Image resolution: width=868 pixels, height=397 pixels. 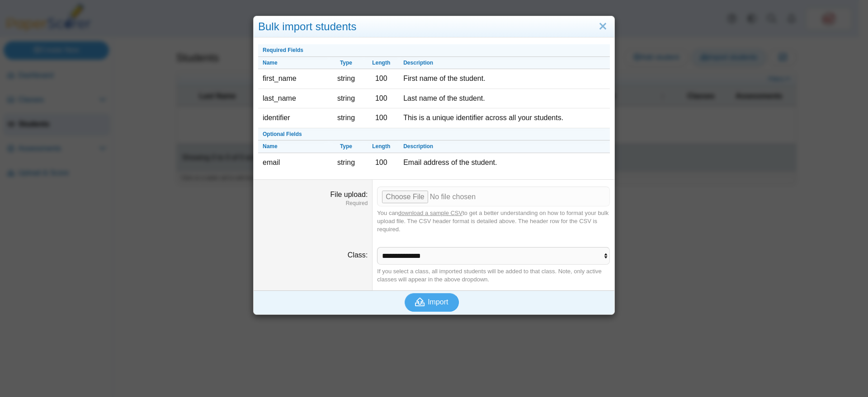 What do you see at coordinates (504, 99) in the screenshot?
I see `td: Last name of the student.` at bounding box center [504, 99].